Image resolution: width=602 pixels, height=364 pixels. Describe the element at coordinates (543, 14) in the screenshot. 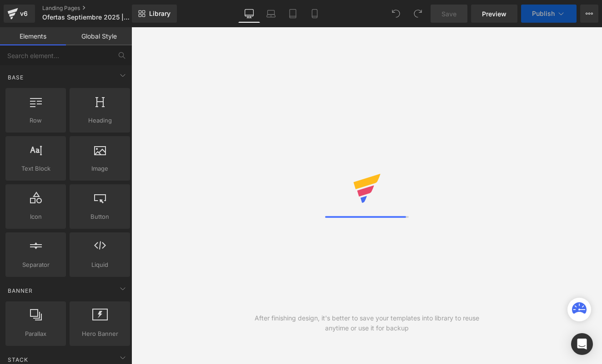

I see `span: Publish` at that location.